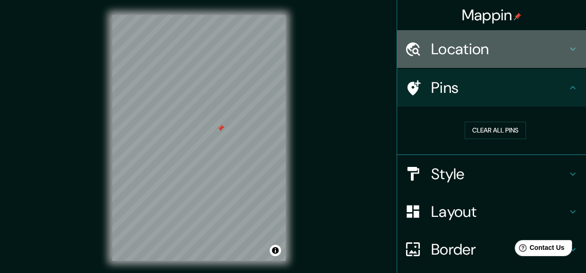  I want to click on div: Border, so click(492, 250).